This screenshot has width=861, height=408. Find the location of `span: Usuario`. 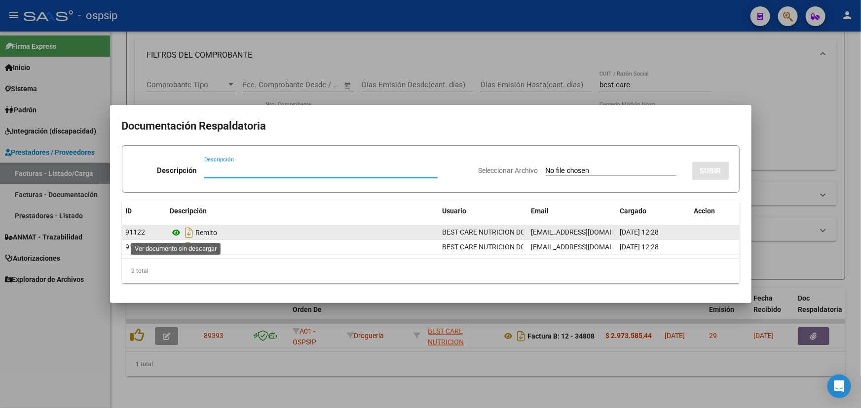

span: Usuario is located at coordinates (454, 211).